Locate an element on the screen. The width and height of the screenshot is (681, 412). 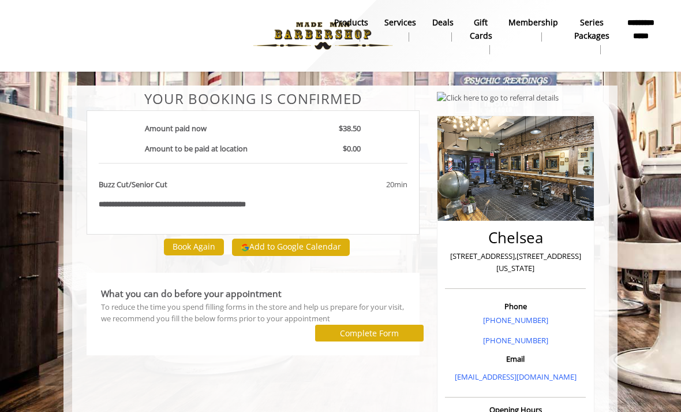
a: Gift cardsgift cards is located at coordinates (481, 36).